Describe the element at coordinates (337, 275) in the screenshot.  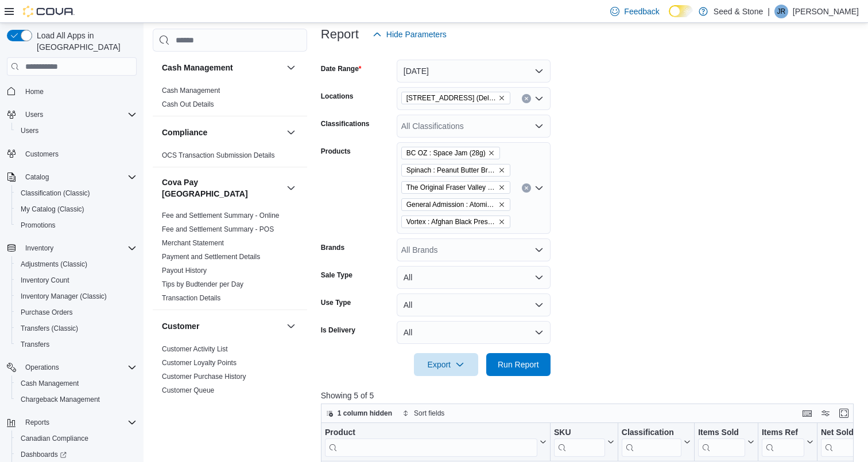
I see `label: Sale Type` at that location.